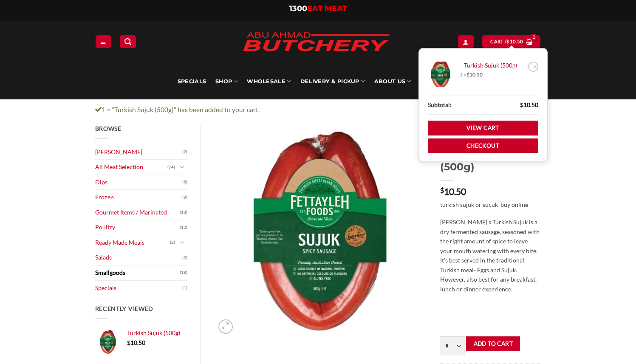 Image resolution: width=636 pixels, height=364 pixels. Describe the element at coordinates (483, 146) in the screenshot. I see `a: Checkout` at that location.